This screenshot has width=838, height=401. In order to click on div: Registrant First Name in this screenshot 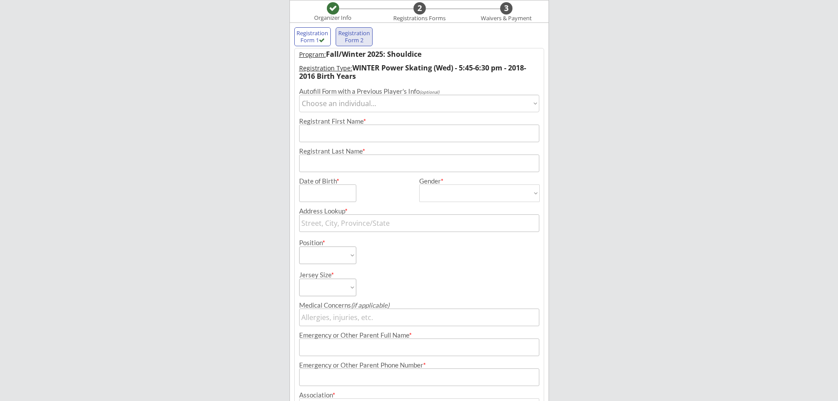, I will do `click(419, 121)`.